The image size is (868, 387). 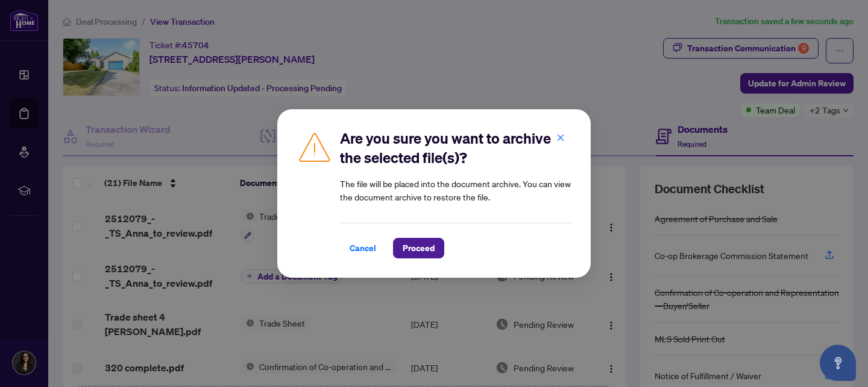 I want to click on article: The file will be placed into the document archive. You can view the document archive to restore t..., so click(x=455, y=190).